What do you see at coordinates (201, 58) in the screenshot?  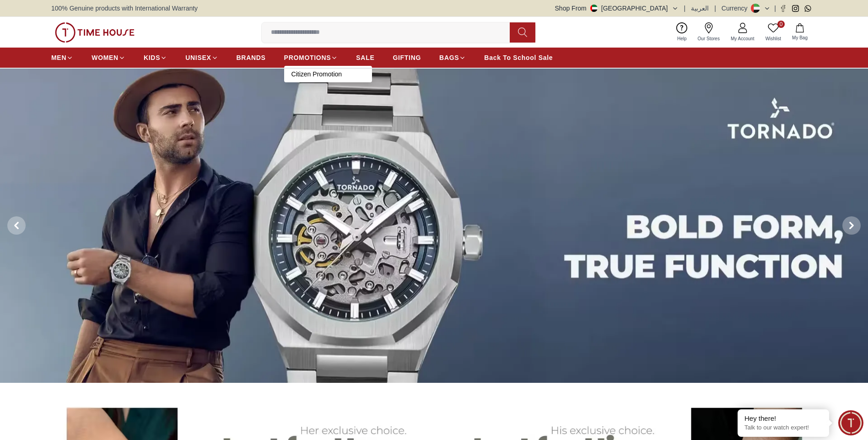 I see `a: UNISEX` at bounding box center [201, 58].